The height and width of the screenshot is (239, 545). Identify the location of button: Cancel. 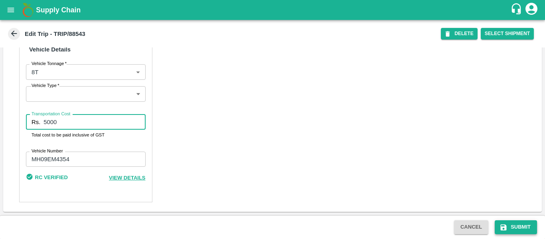
(471, 227).